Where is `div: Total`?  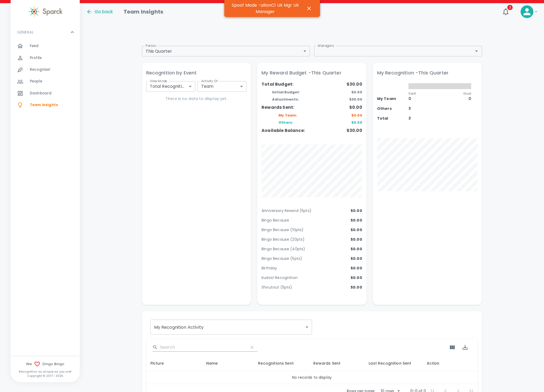 div: Total is located at coordinates (390, 118).